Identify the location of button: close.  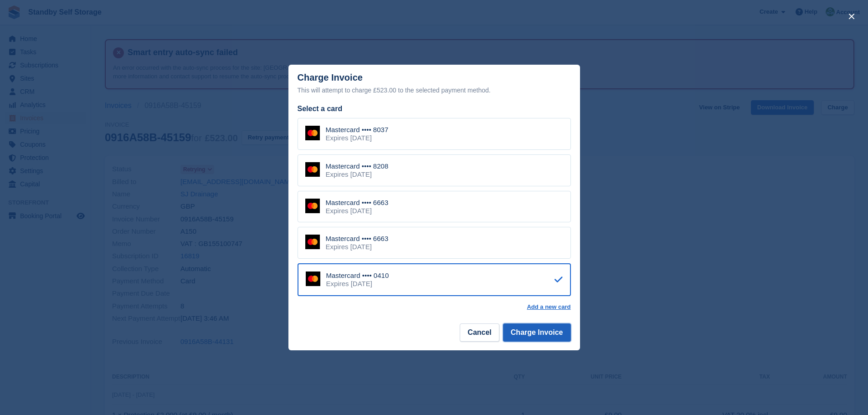
(852, 16).